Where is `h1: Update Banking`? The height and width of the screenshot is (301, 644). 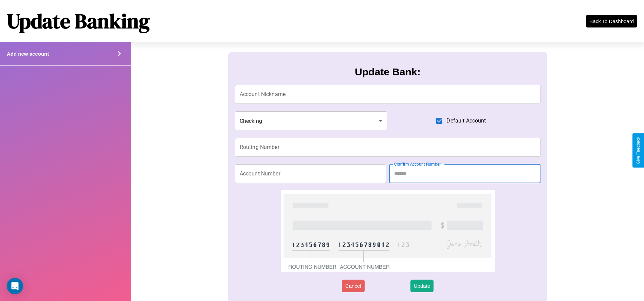 h1: Update Banking is located at coordinates (78, 21).